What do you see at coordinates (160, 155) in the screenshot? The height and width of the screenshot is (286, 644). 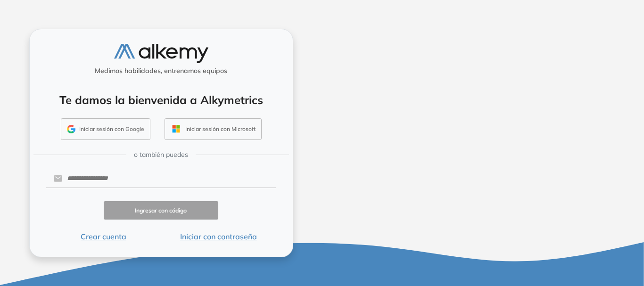 I see `span: o también puedes` at bounding box center [160, 155].